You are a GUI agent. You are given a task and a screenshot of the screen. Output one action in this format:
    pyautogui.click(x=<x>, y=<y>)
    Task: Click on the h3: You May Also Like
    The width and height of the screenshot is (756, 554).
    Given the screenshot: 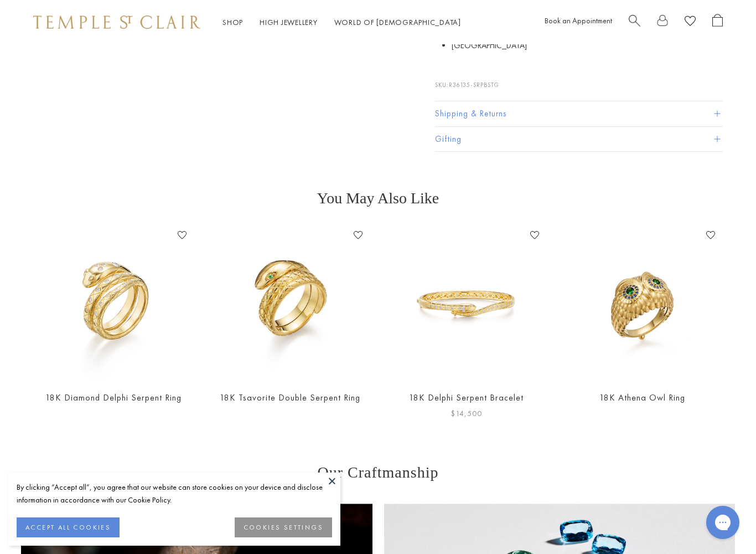 What is the action you would take?
    pyautogui.click(x=378, y=199)
    